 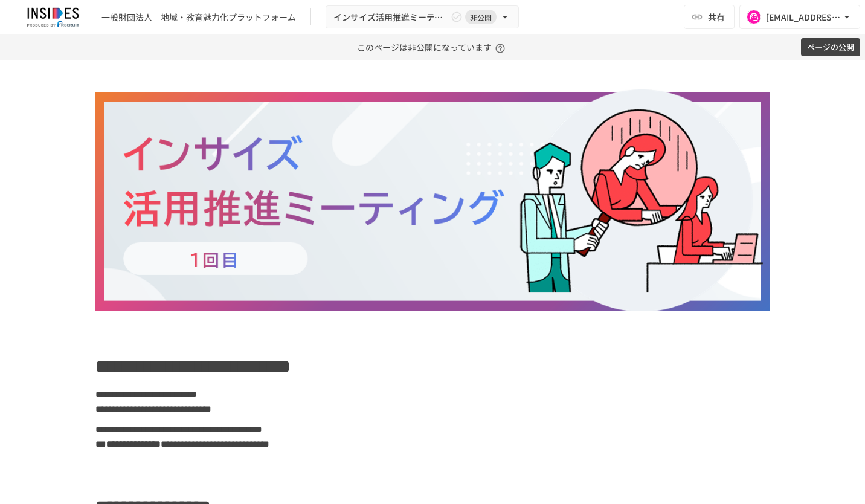 What do you see at coordinates (422, 17) in the screenshot?
I see `button: インサイズ活用推進ミーティング ～1回目～非公開` at bounding box center [422, 17].